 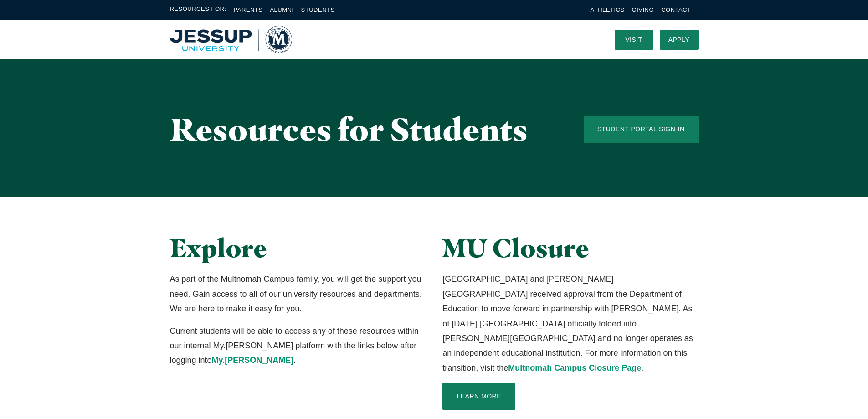 I want to click on a: Parents, so click(x=248, y=10).